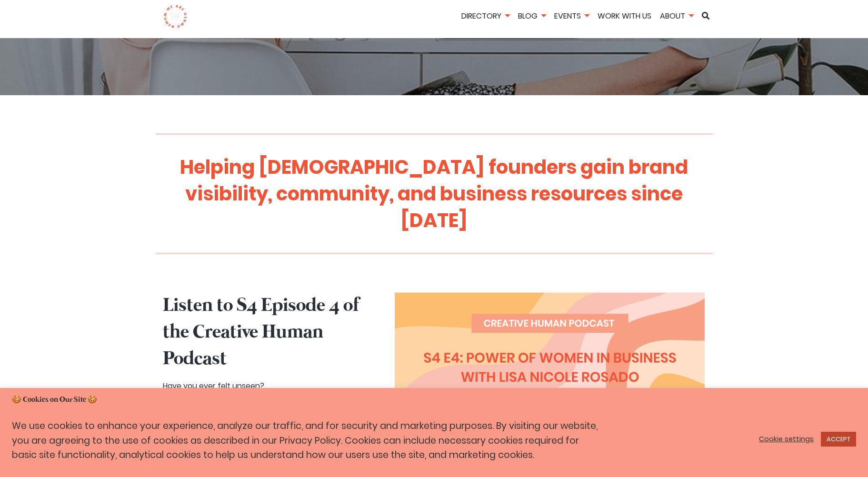 The image size is (868, 477). Describe the element at coordinates (433, 400) in the screenshot. I see `h5: 🍪 Cookies on Our Site 🍪` at that location.